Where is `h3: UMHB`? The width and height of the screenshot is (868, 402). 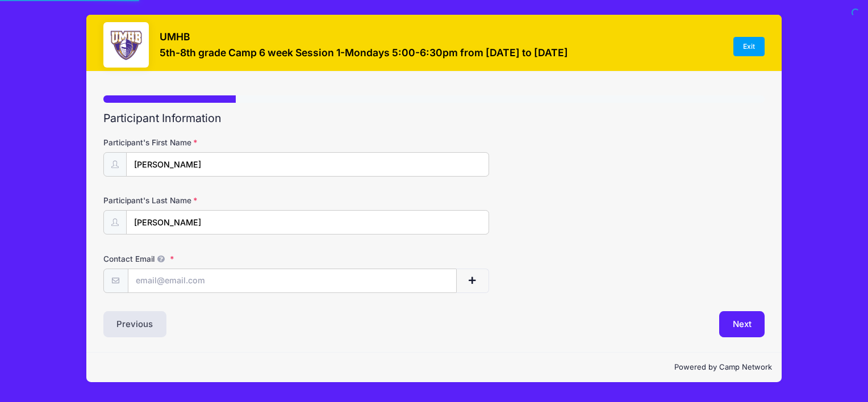
h3: UMHB is located at coordinates (364, 37).